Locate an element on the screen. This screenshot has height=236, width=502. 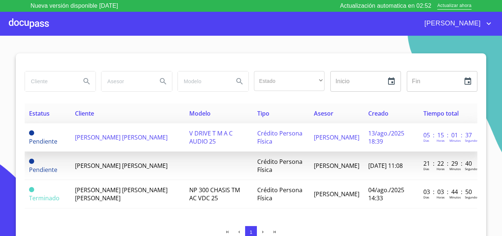
span: Modelo is located at coordinates (200, 113).